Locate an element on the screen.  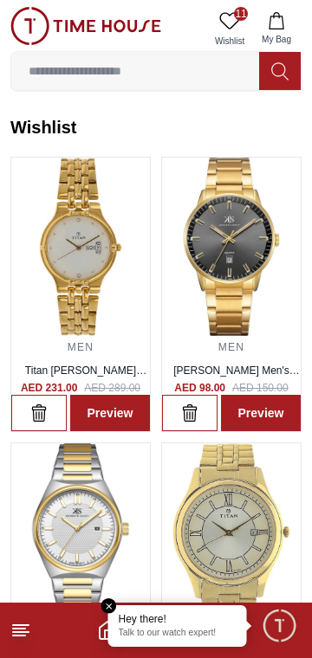
span: AED 150.00 is located at coordinates (260, 388).